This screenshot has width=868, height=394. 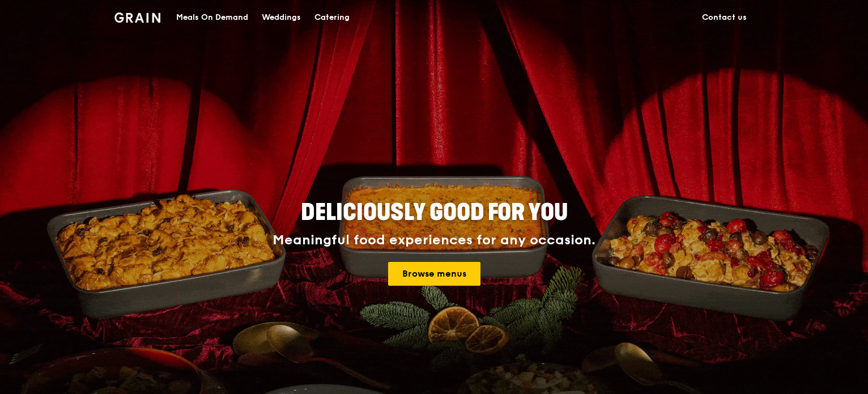 What do you see at coordinates (724, 18) in the screenshot?
I see `a: Contact us` at bounding box center [724, 18].